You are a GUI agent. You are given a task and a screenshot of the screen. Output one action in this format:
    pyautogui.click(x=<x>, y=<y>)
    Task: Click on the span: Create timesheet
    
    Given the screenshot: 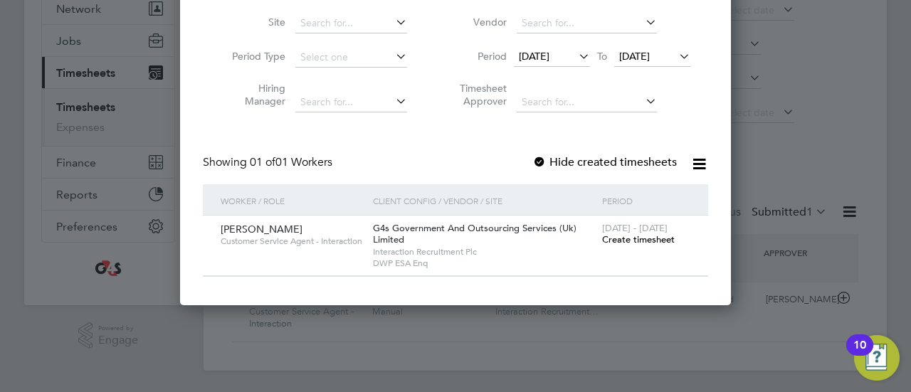 What is the action you would take?
    pyautogui.click(x=638, y=239)
    